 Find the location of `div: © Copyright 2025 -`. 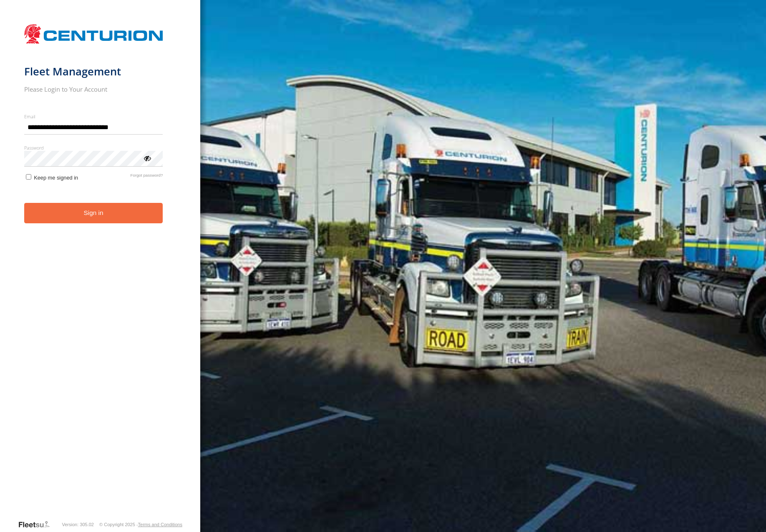

div: © Copyright 2025 - is located at coordinates (141, 524).